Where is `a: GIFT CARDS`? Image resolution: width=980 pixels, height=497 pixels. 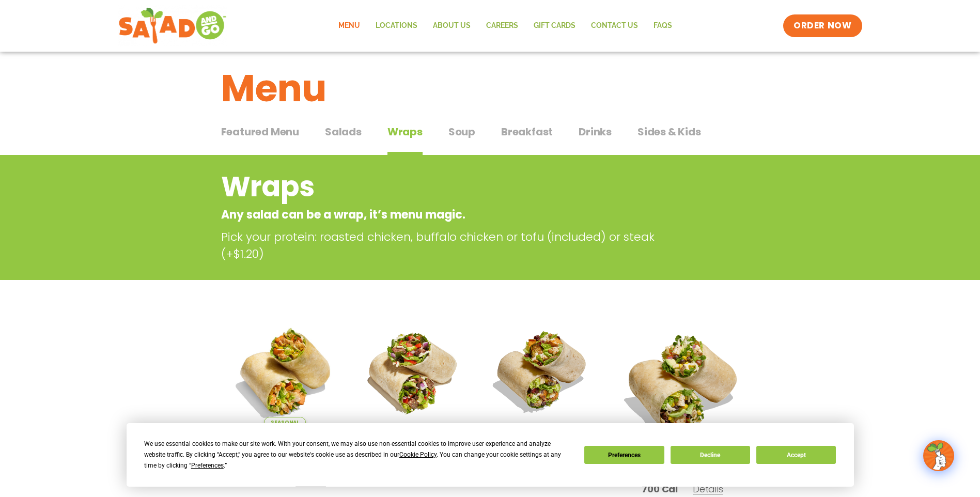
a: GIFT CARDS is located at coordinates (555, 26).